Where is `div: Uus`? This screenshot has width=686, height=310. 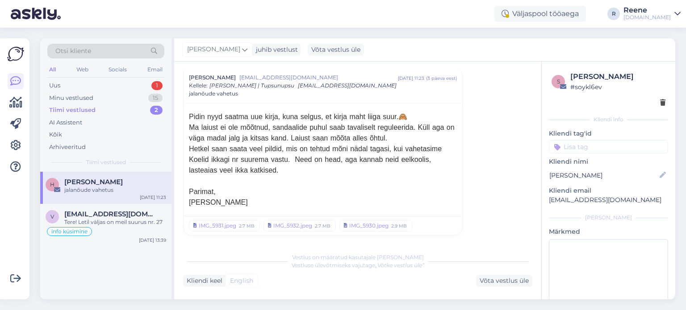 div: Uus is located at coordinates (54, 86).